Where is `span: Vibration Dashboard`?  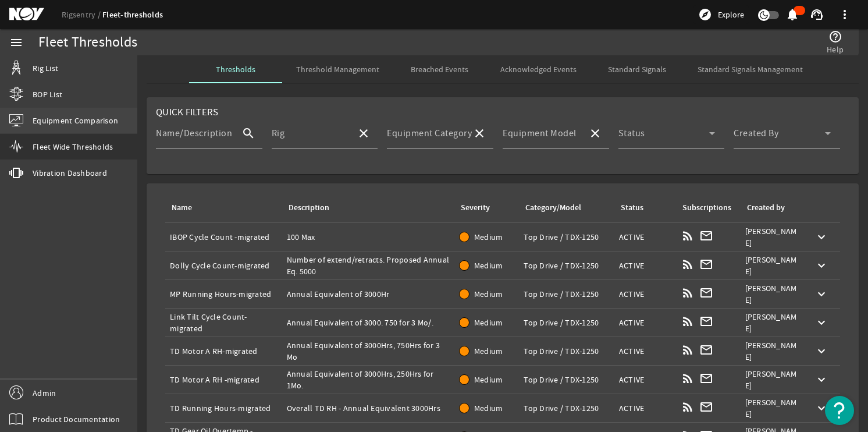
span: Vibration Dashboard is located at coordinates (70, 173).